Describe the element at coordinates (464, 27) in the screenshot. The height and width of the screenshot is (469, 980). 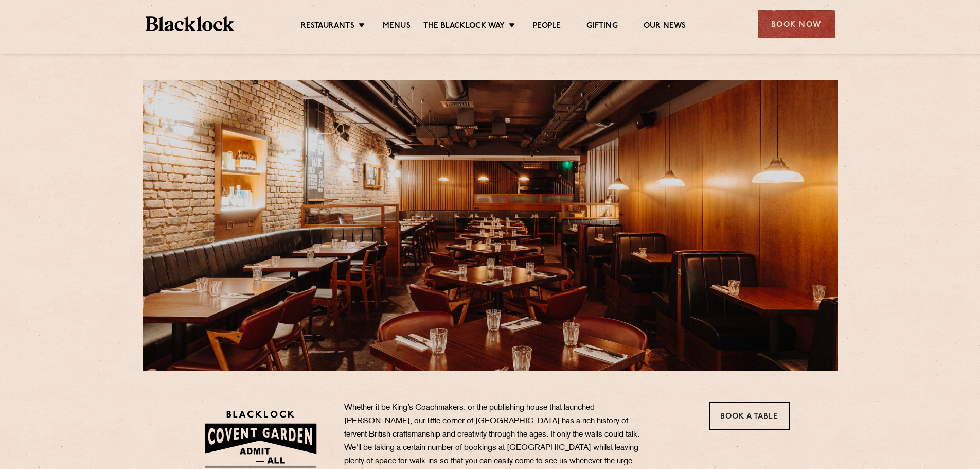
I see `a: The Blacklock Way` at that location.